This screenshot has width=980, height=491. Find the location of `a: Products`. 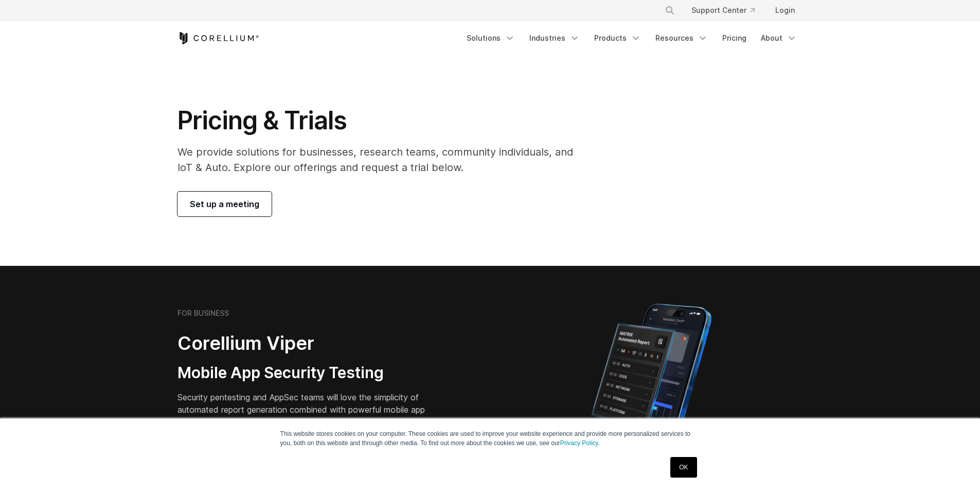

a: Products is located at coordinates (617, 38).